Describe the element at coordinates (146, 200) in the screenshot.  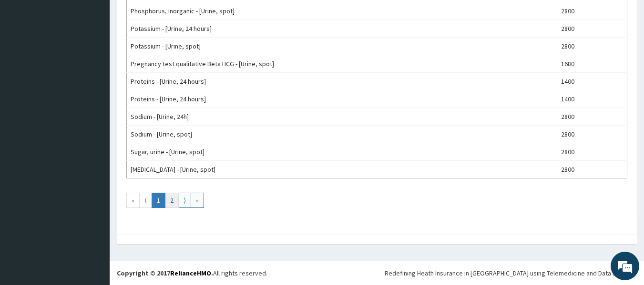
I see `a: Go to previous page` at that location.